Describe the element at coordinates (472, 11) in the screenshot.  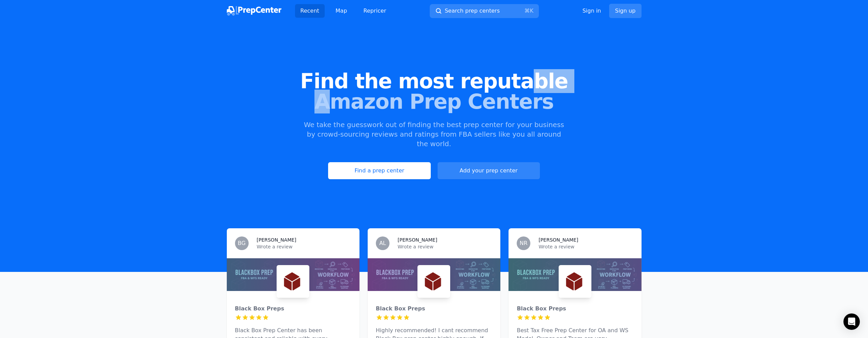
I see `span: Search prep centers` at that location.